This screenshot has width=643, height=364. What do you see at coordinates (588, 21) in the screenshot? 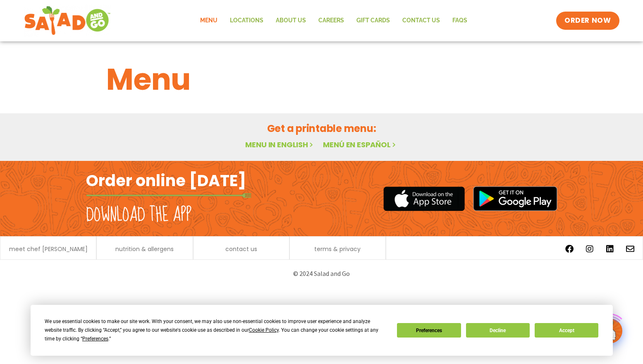
I see `a: ORDER NOW` at bounding box center [588, 21].